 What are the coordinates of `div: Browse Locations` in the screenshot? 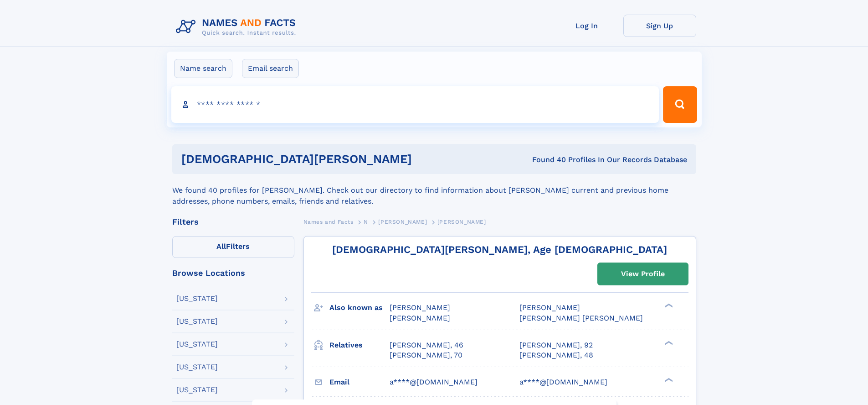 It's located at (233, 273).